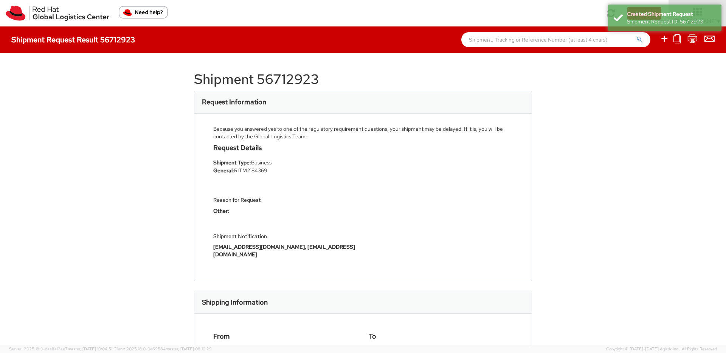  Describe the element at coordinates (73, 40) in the screenshot. I see `h4: Shipment Request Result 56712923` at that location.